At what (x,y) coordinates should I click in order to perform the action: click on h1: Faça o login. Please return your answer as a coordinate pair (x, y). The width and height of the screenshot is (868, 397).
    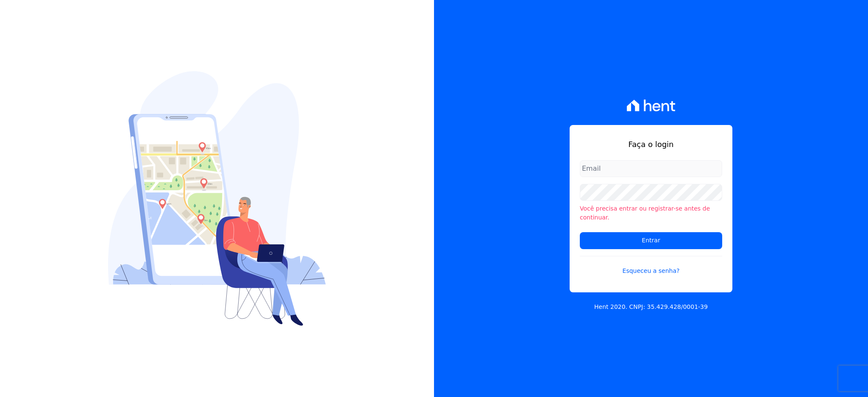
    Looking at the image, I should click on (651, 144).